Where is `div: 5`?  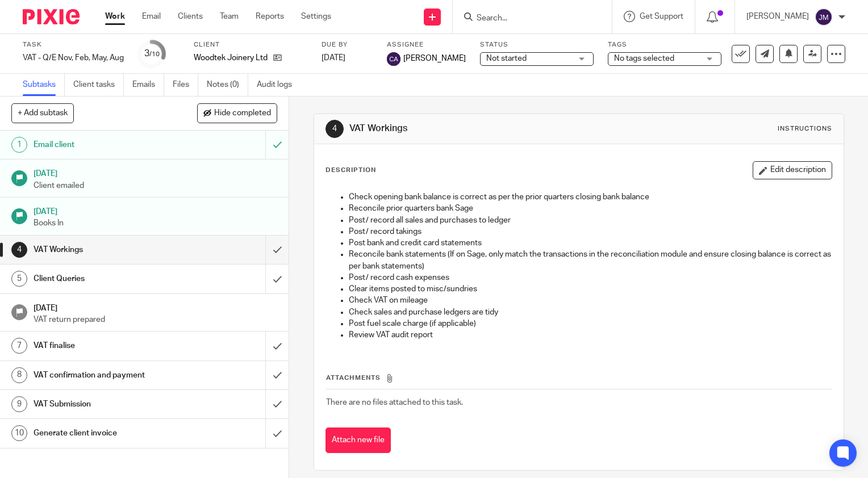 div: 5 is located at coordinates (19, 278).